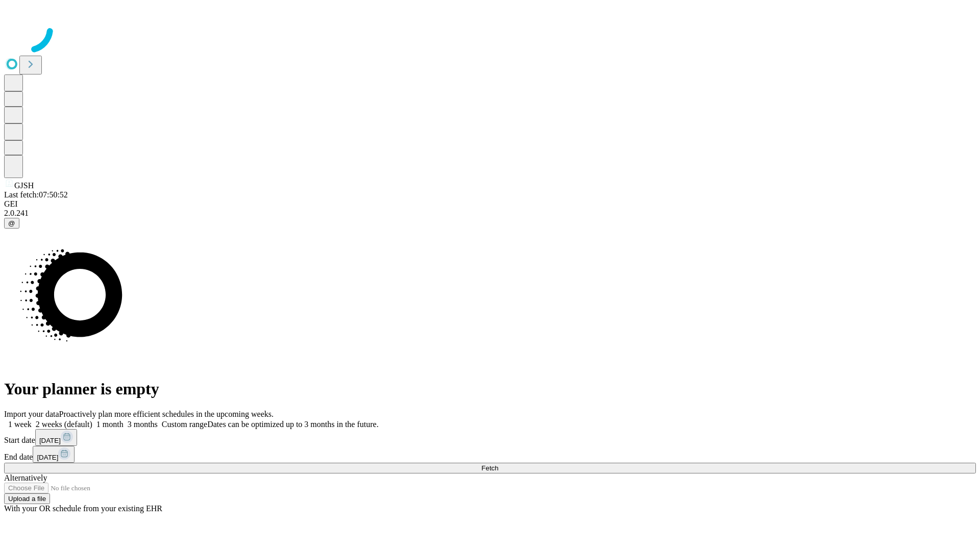  I want to click on span: Proactively plan more efficient schedules in the upcoming weeks., so click(166, 414).